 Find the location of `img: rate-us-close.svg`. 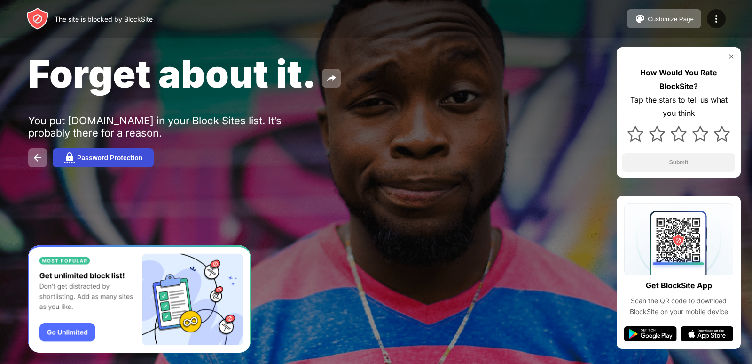

img: rate-us-close.svg is located at coordinates (732, 56).